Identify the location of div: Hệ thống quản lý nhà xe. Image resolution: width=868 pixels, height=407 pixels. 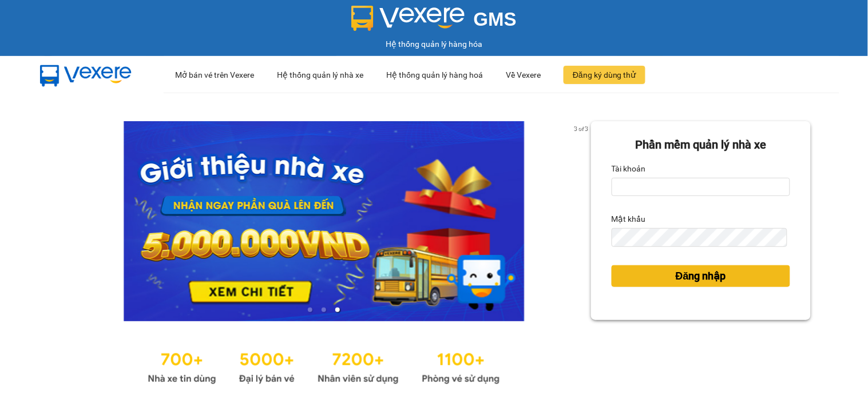
(320, 75).